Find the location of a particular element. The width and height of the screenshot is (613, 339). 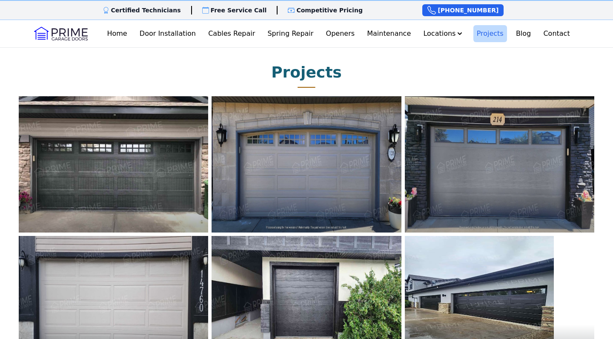

h2: Projects is located at coordinates (307, 72).